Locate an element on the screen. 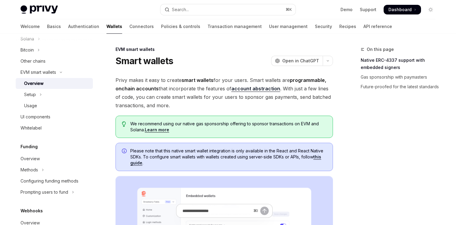 This screenshot has width=456, height=225. a: UI components is located at coordinates (54, 117).